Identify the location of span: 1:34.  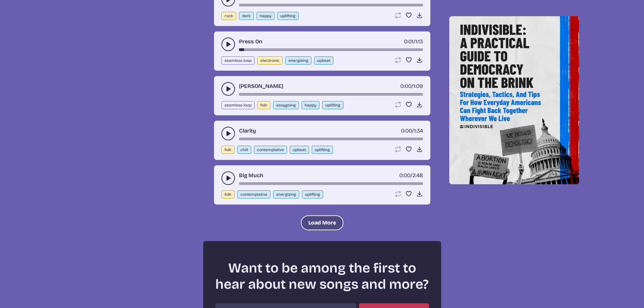
(419, 131).